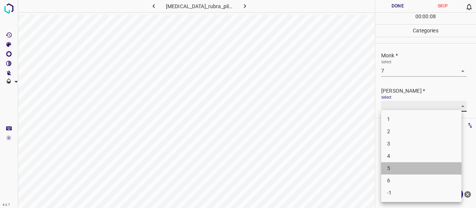  Describe the element at coordinates (421, 180) in the screenshot. I see `li: 6` at that location.